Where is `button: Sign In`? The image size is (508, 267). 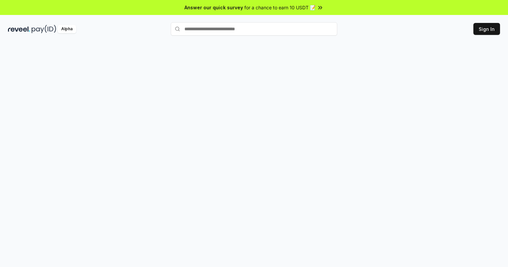 button: Sign In is located at coordinates (487, 29).